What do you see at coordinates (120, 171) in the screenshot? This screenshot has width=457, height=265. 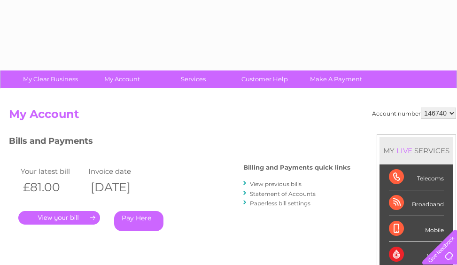 I see `td: Invoice date` at bounding box center [120, 171].